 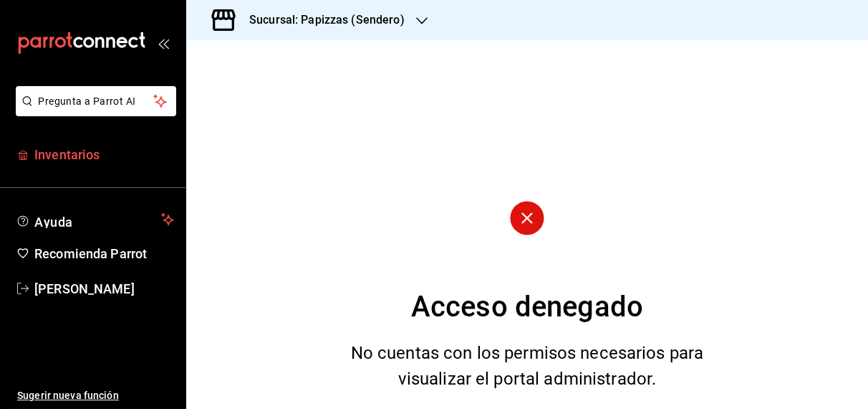 What do you see at coordinates (96, 101) in the screenshot?
I see `span: Pregunta a Parrot AI` at bounding box center [96, 101].